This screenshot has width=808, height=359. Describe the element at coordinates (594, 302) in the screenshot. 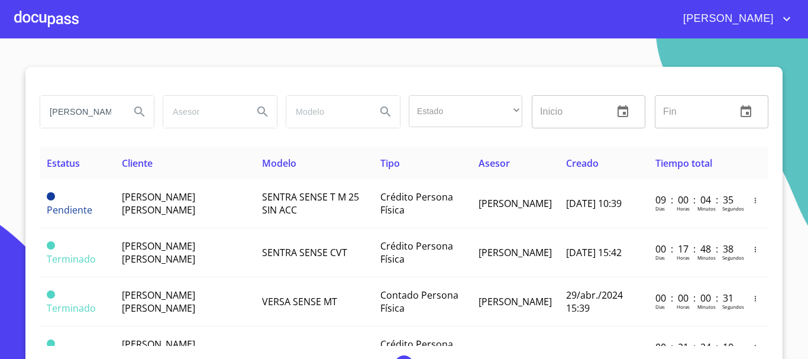

I see `span: 29/abr./2024 15:39` at that location.